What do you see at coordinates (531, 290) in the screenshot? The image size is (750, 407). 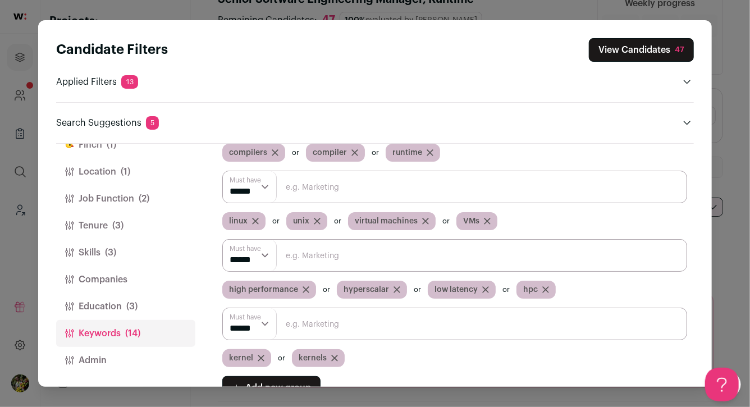 I see `span: hpc` at bounding box center [531, 290].